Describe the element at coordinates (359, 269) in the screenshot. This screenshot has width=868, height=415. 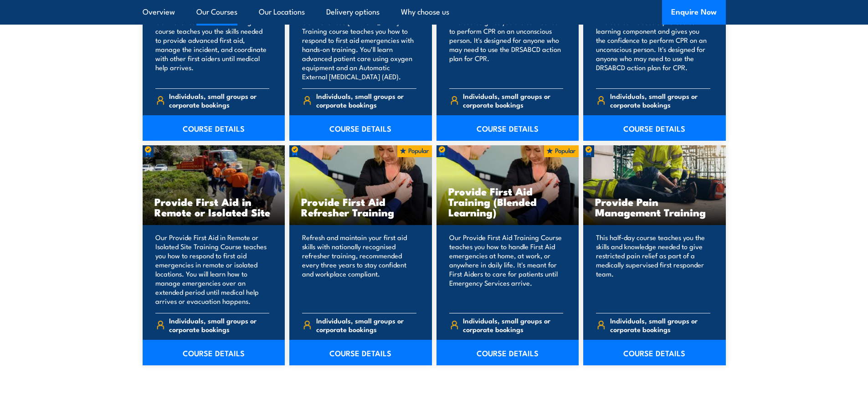
I see `p: Refresh and maintain your first aid skills with nationally recognised refresher training, recomme...` at that location.